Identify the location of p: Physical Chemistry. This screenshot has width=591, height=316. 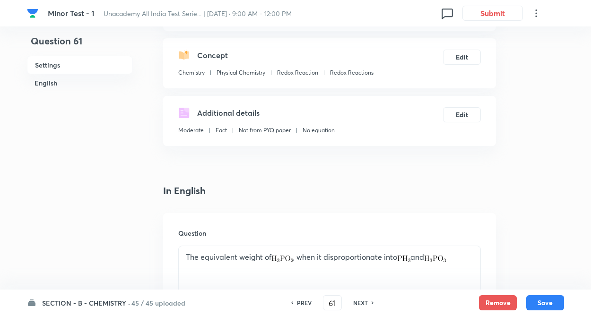
(241, 73).